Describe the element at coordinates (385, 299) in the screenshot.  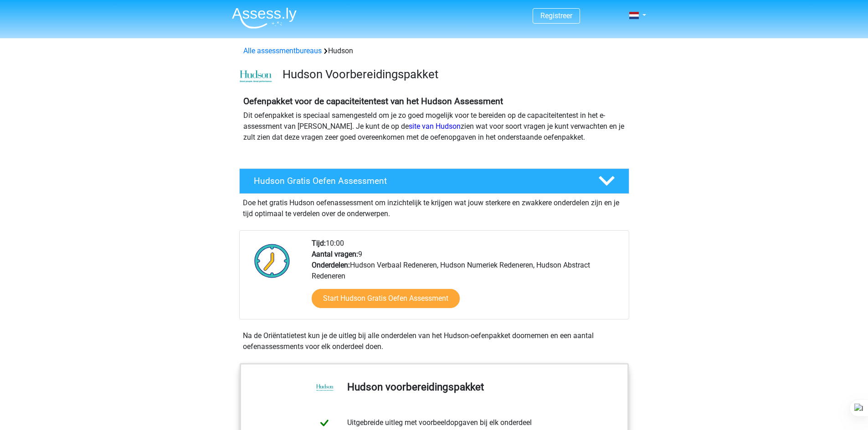
I see `a: Start Hudson Gratis Oefen Assessment` at that location.